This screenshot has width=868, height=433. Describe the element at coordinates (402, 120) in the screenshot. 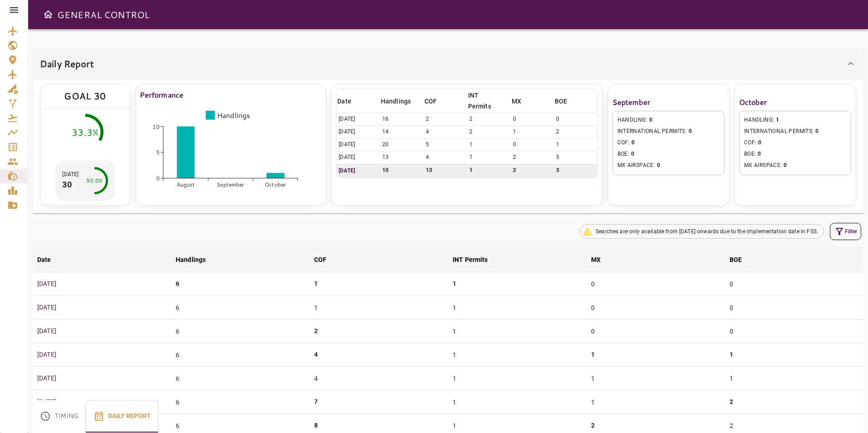

I see `td: 16` at that location.